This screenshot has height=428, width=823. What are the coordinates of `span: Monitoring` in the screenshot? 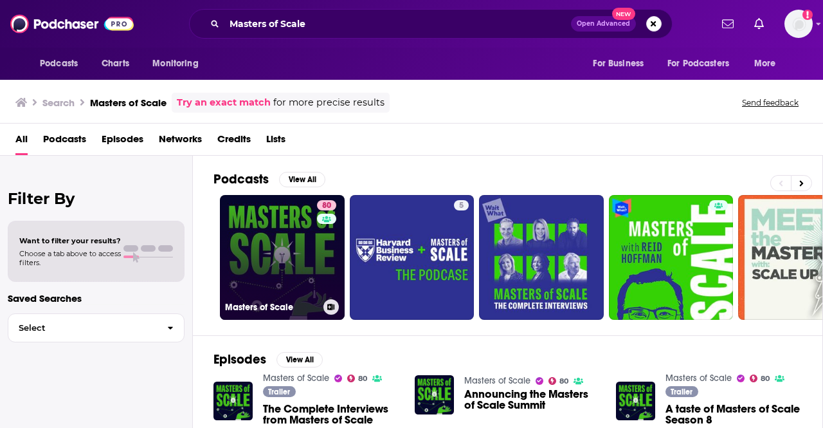 It's located at (175, 64).